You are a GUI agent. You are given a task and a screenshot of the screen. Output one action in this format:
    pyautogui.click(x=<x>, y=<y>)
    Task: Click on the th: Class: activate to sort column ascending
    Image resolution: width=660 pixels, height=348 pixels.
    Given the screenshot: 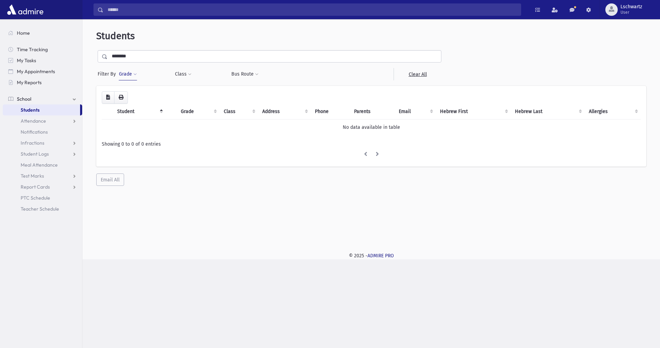 What is the action you would take?
    pyautogui.click(x=239, y=112)
    